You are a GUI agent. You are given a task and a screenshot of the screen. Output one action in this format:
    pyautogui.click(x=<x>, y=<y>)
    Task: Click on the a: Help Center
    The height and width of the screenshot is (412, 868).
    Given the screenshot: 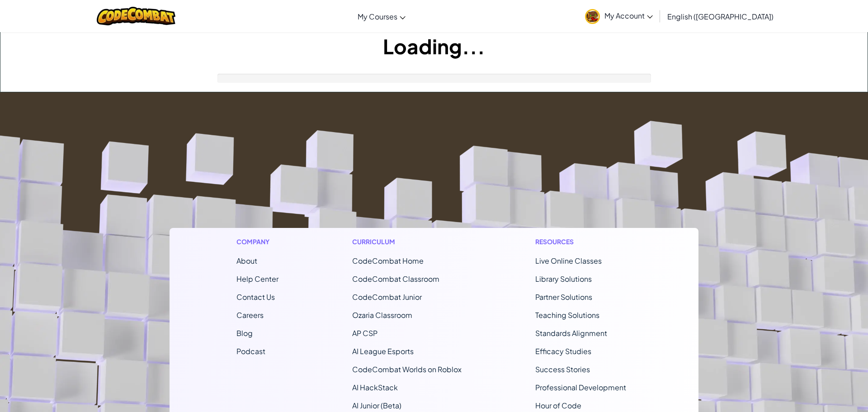 What is the action you would take?
    pyautogui.click(x=258, y=279)
    